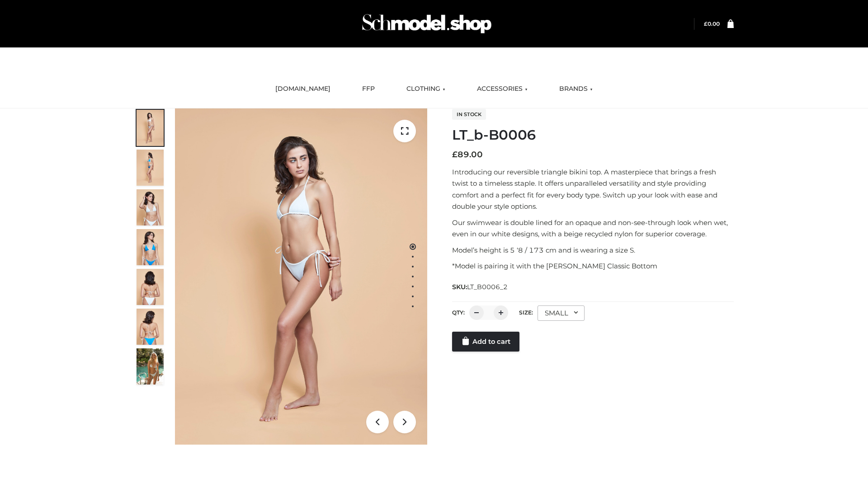  What do you see at coordinates (712, 23) in the screenshot?
I see `bdi: 0.00` at bounding box center [712, 23].